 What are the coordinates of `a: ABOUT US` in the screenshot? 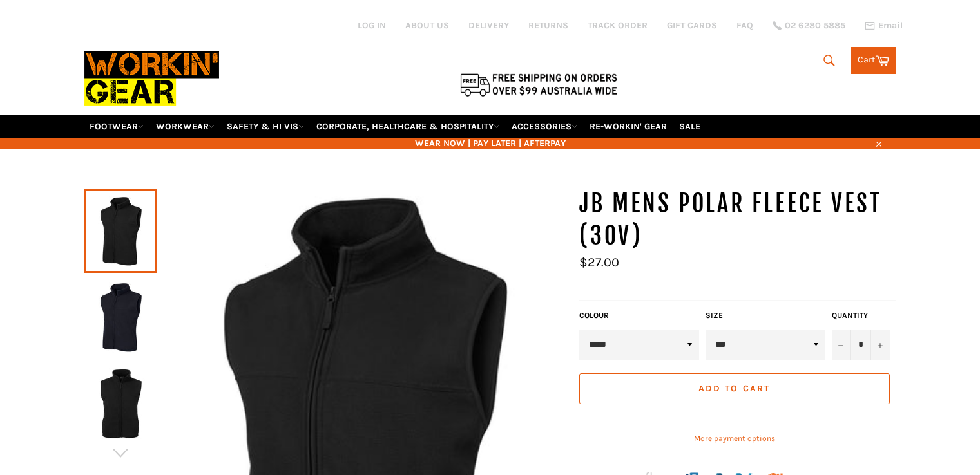 It's located at (427, 25).